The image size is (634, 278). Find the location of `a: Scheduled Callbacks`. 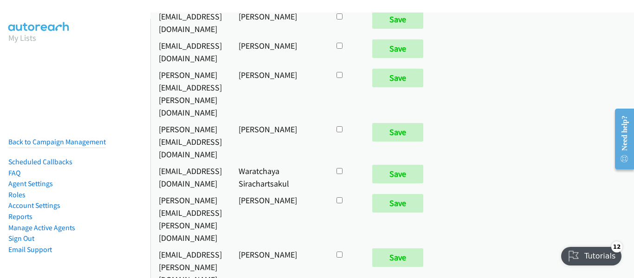

a: Scheduled Callbacks is located at coordinates (40, 161).